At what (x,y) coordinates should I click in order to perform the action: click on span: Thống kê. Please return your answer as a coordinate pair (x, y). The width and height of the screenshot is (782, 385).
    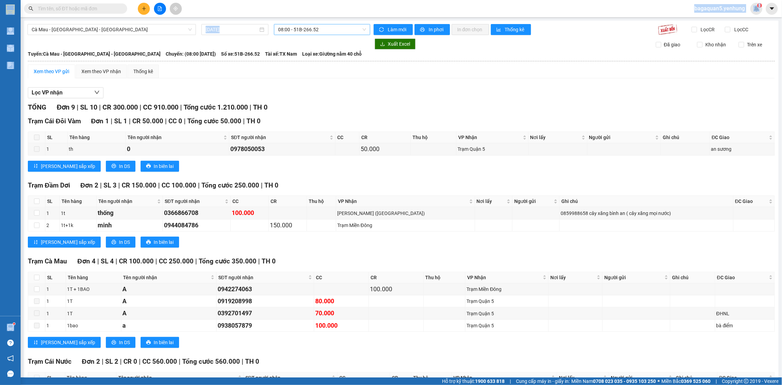
    Looking at the image, I should click on (515, 30).